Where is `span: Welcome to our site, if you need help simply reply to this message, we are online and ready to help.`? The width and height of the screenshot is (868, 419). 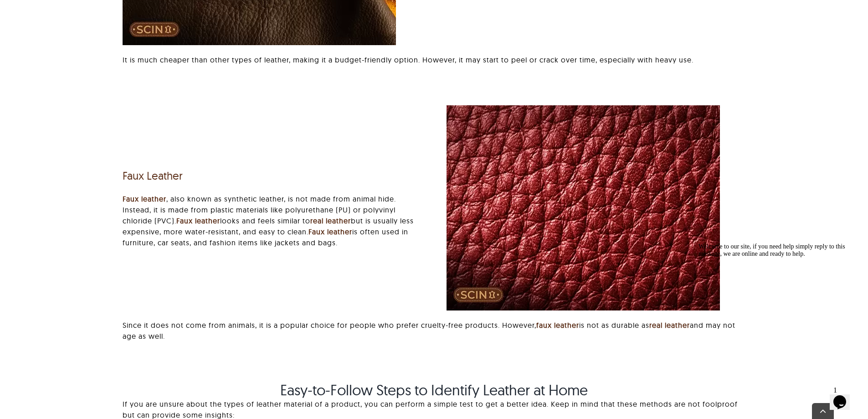 span: Welcome to our site, if you need help simply reply to this message, we are online and ready to help. is located at coordinates (77, 11).